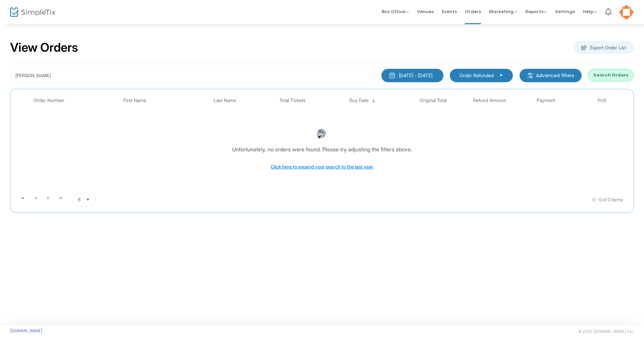 The image size is (644, 346). I want to click on button: Search Orders, so click(611, 75).